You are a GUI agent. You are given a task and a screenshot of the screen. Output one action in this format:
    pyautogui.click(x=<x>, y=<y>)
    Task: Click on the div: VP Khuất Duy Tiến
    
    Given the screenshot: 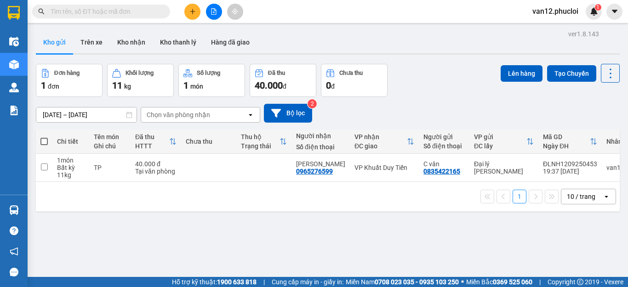 What is the action you would take?
    pyautogui.click(x=384, y=168)
    